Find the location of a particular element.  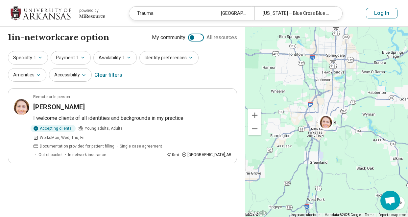

button: Identity preferences is located at coordinates (169, 58).